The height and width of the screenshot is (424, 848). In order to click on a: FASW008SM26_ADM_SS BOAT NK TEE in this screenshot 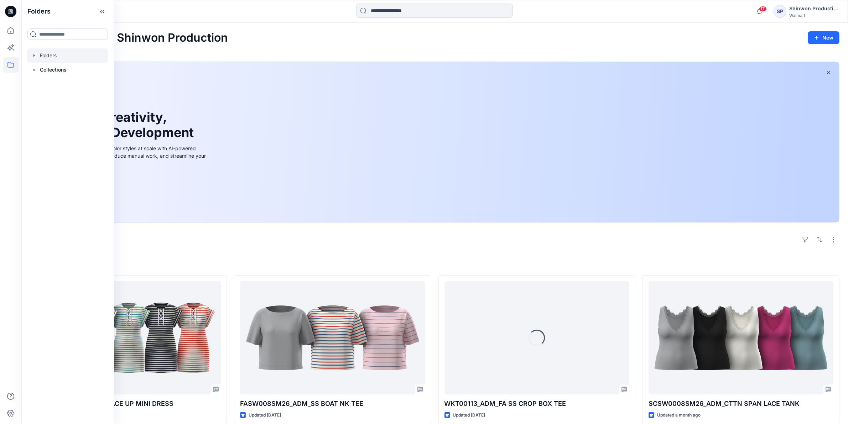, I will do `click(332, 338)`.